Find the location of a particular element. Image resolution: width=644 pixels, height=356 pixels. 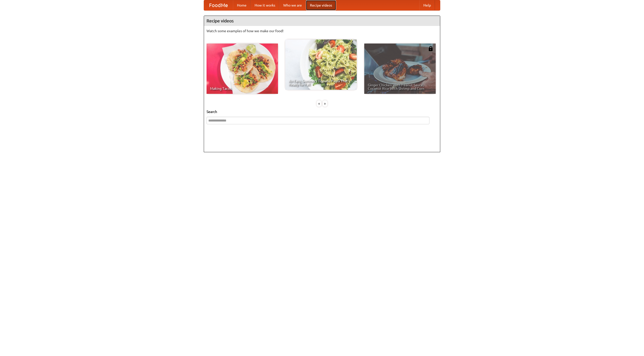

span: Making Tacos is located at coordinates (242, 88).